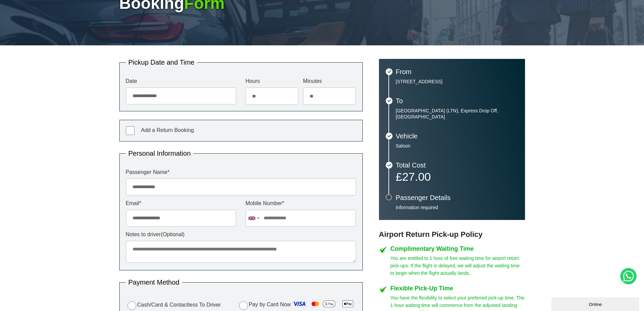  Describe the element at coordinates (173, 305) in the screenshot. I see `label: Cash/Card & Contactless To Driver` at that location.